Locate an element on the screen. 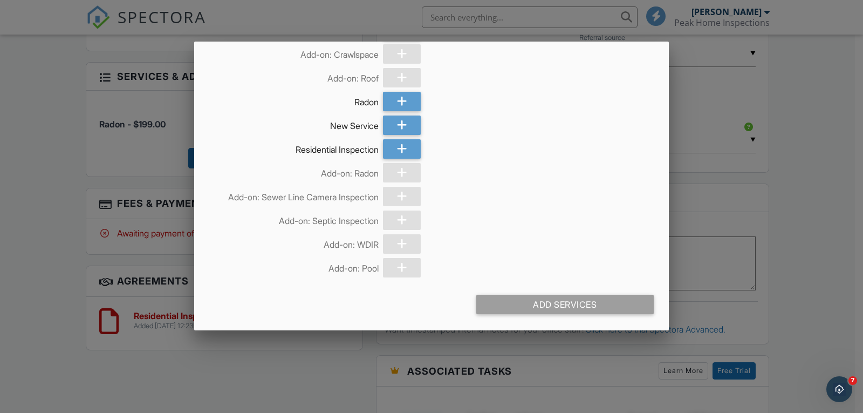 The height and width of the screenshot is (413, 863). div: Add-on: WDIR is located at coordinates (294, 242).